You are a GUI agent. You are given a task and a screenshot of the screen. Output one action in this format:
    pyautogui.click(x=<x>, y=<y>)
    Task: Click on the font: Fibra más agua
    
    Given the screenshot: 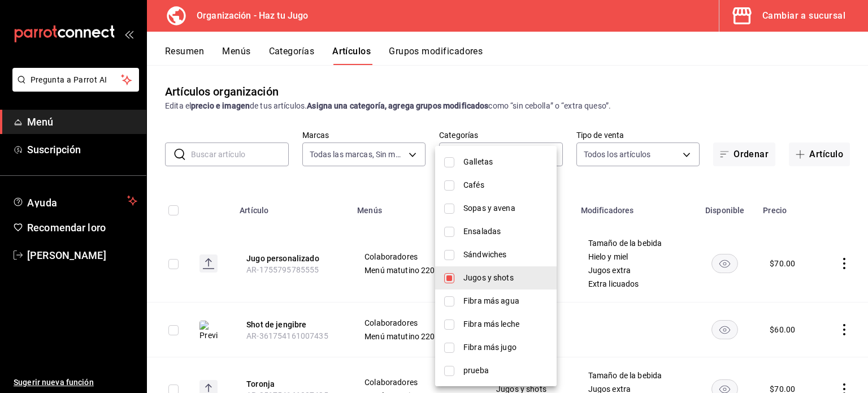 What is the action you would take?
    pyautogui.click(x=491, y=301)
    